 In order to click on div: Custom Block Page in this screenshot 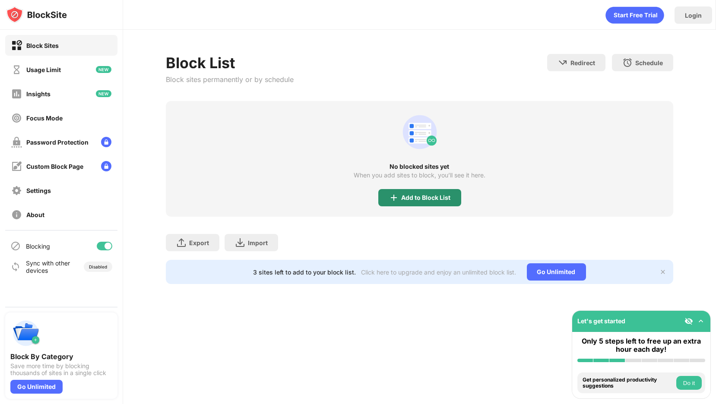, I will do `click(55, 166)`.